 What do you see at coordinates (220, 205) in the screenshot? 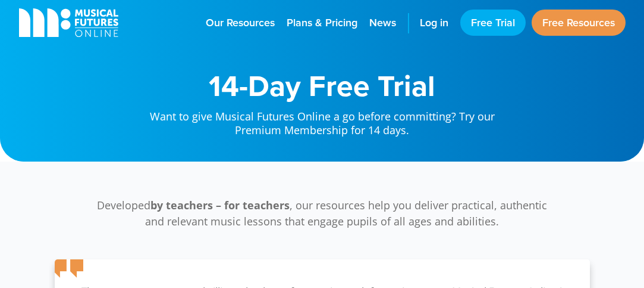
I see `strong: by teachers – for teachers` at bounding box center [220, 205].